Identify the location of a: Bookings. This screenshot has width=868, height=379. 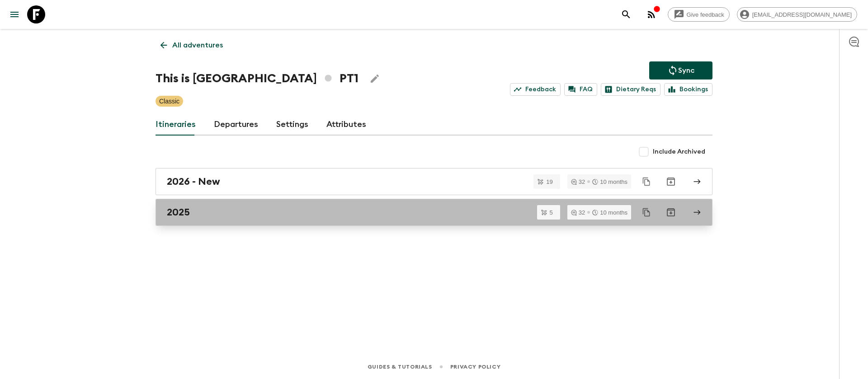
(688, 89).